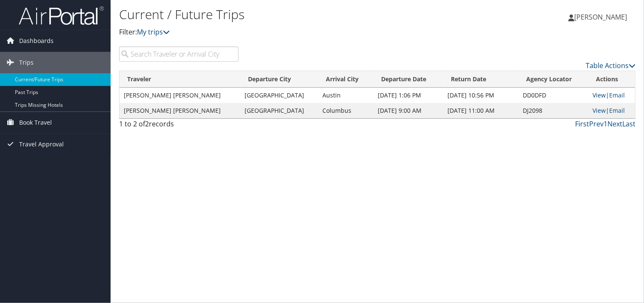 Image resolution: width=644 pixels, height=303 pixels. I want to click on th: Departure City: activate to sort column ascending, so click(279, 79).